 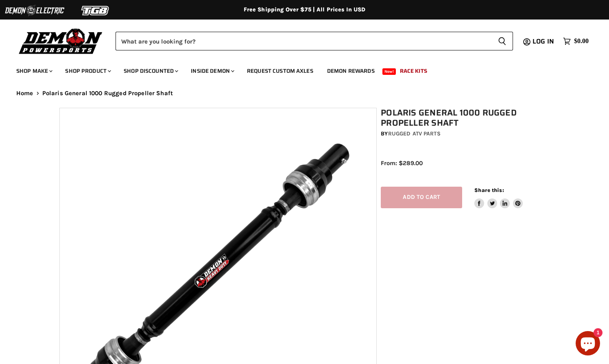 I want to click on a: Race Kits, so click(x=414, y=71).